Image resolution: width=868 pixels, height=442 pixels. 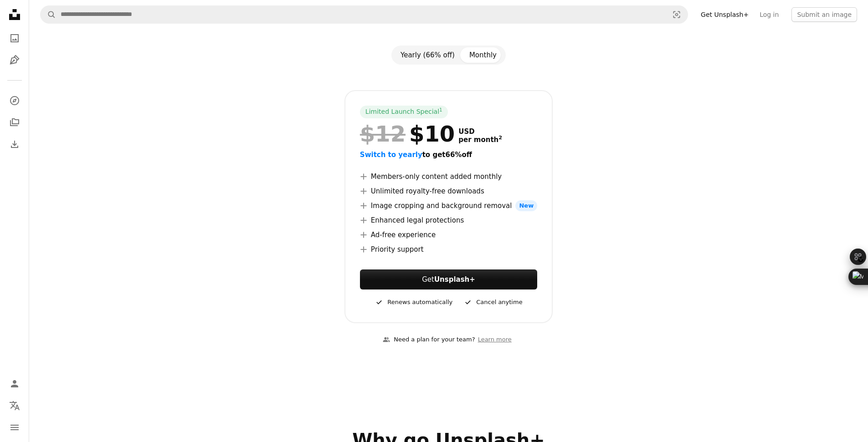 What do you see at coordinates (364, 14) in the screenshot?
I see `form: Find visuals sitewide` at bounding box center [364, 14].